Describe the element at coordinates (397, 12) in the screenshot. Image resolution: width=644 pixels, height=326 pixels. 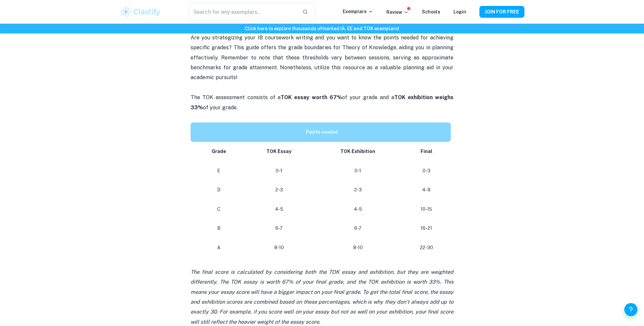
I see `p: Review` at that location.